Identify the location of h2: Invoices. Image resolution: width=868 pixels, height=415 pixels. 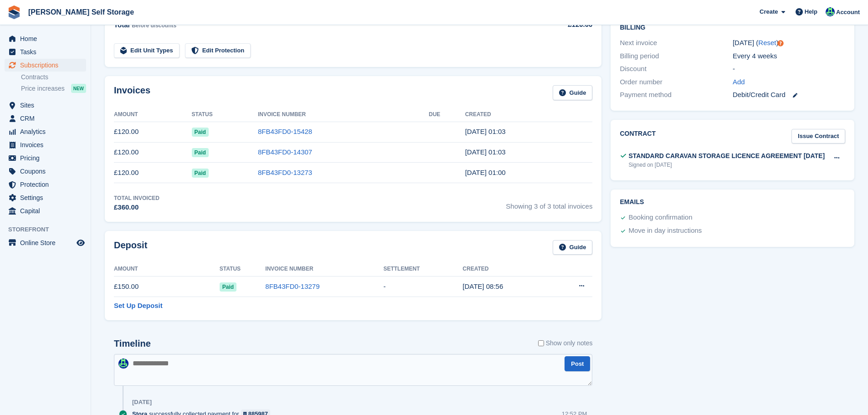
(132, 93).